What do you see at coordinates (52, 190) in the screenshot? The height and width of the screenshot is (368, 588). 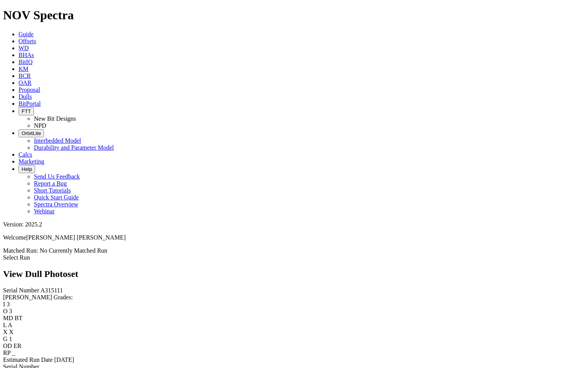 I see `a: Short Tutorials` at bounding box center [52, 190].